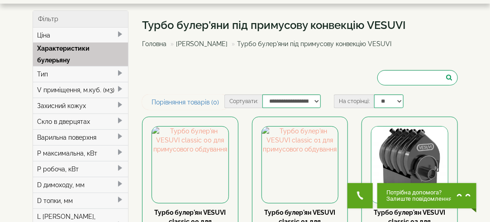  What do you see at coordinates (81, 137) in the screenshot?
I see `div: Варильна поверхня` at bounding box center [81, 137].